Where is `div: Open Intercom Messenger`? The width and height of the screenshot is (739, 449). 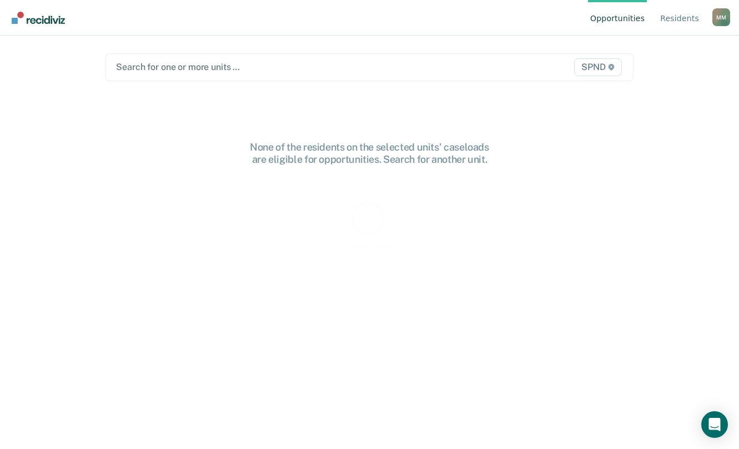 div: Open Intercom Messenger is located at coordinates (715, 424).